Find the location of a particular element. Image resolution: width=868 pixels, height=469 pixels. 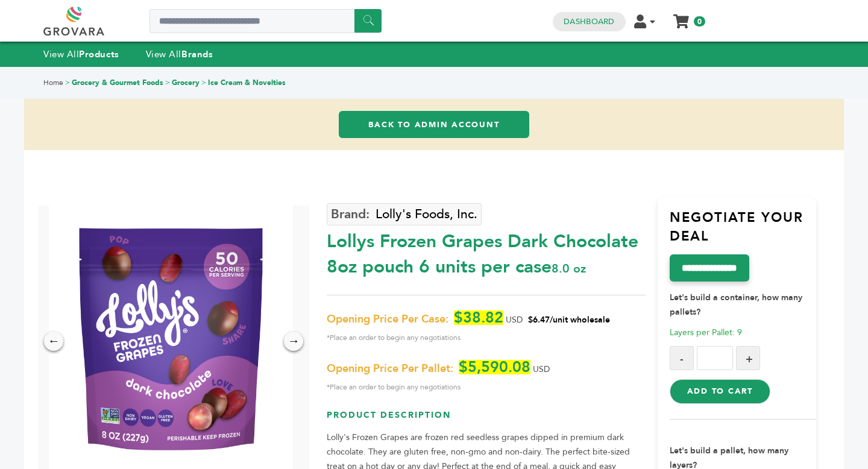

span: 0 is located at coordinates (699, 21).